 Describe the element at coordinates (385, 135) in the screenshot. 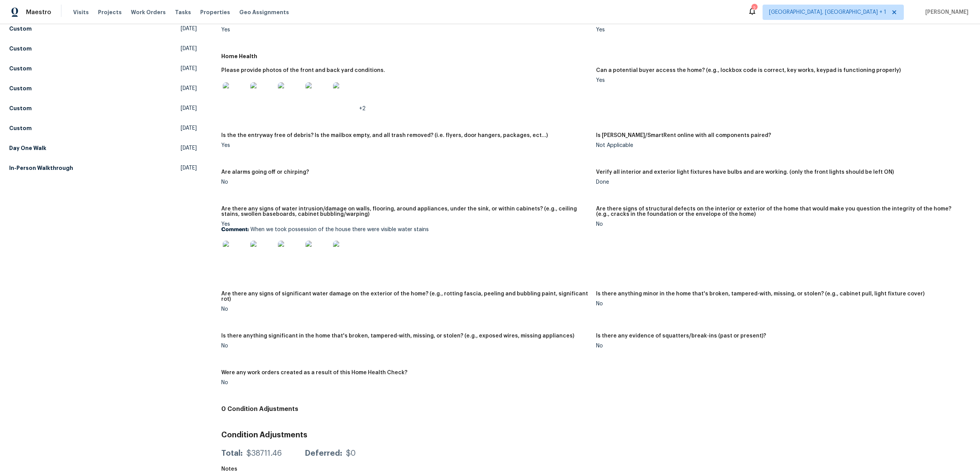

I see `h5: Is the the entryway free of debris? Is the mailbox empty, and all trash removed? (i.e. flyers, do...` at that location.